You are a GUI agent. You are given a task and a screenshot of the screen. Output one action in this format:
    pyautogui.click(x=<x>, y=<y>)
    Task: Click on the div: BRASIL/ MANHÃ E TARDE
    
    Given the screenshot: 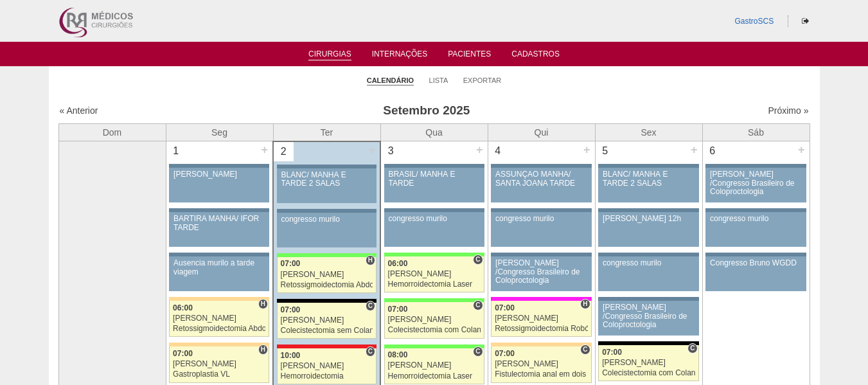 What is the action you would take?
    pyautogui.click(x=434, y=179)
    